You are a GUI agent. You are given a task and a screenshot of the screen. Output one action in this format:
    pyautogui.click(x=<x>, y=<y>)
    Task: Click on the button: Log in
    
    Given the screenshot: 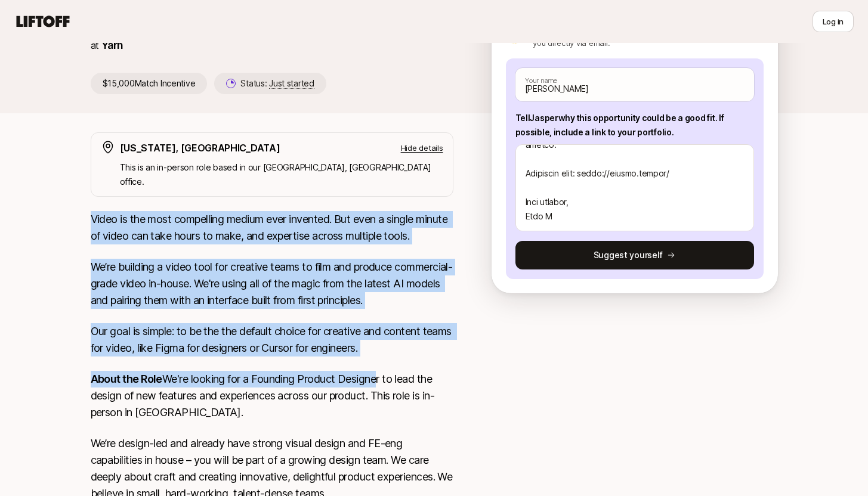 What is the action you would take?
    pyautogui.click(x=833, y=22)
    